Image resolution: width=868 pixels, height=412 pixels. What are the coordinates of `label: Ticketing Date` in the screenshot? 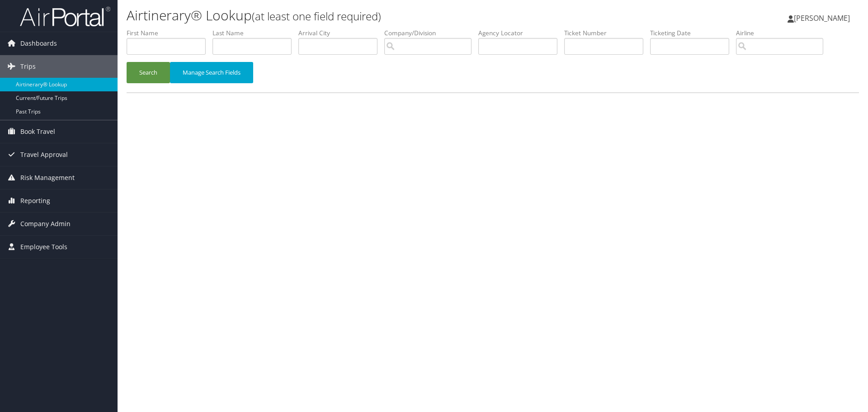 It's located at (693, 33).